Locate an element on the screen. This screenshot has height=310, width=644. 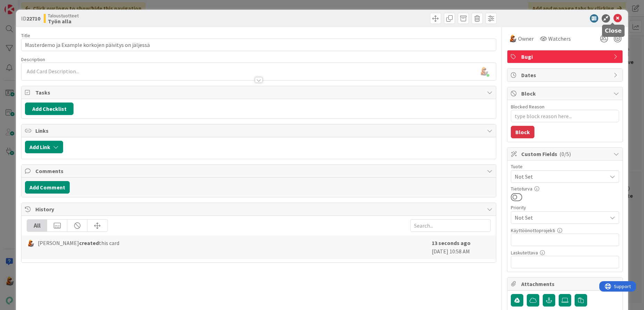
label: Title is located at coordinates (25, 36).